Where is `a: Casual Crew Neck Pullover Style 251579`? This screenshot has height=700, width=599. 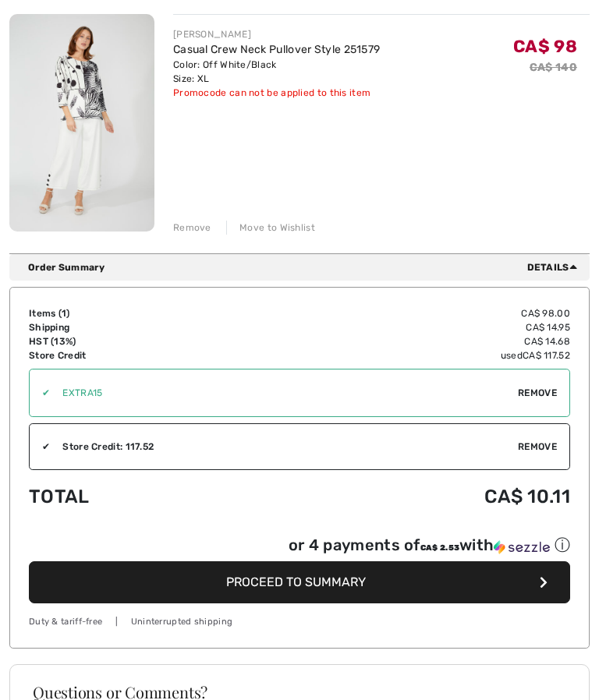
a: Casual Crew Neck Pullover Style 251579 is located at coordinates (276, 49).